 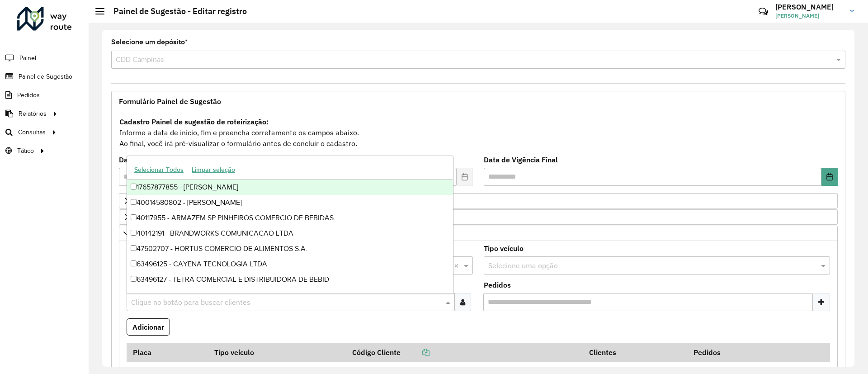 What do you see at coordinates (829, 177) in the screenshot?
I see `button: Choose Date` at bounding box center [829, 177].